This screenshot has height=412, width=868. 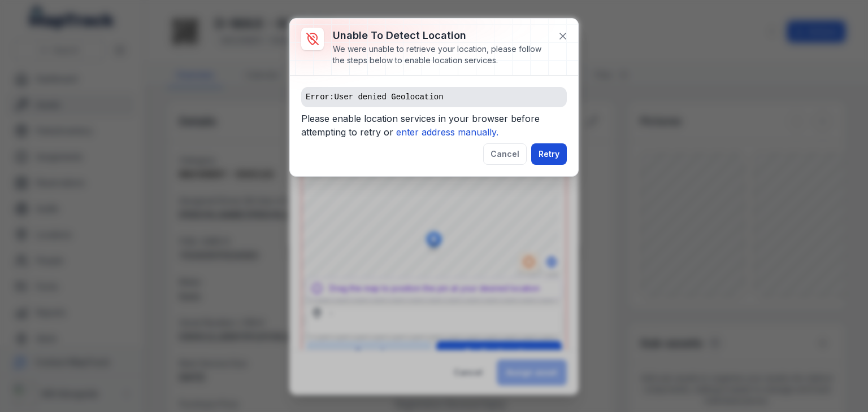 What do you see at coordinates (440, 36) in the screenshot?
I see `h3: Unable to detect location` at bounding box center [440, 36].